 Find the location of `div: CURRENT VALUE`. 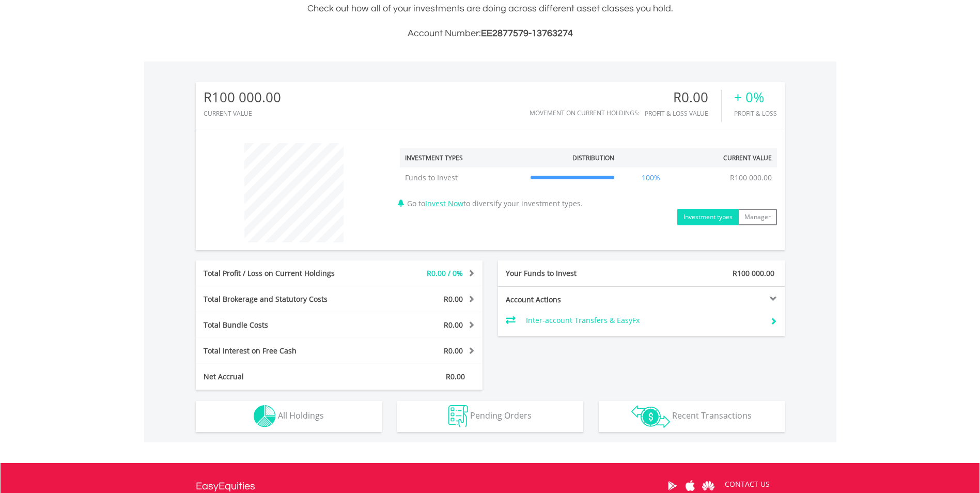

div: CURRENT VALUE is located at coordinates (242, 113).